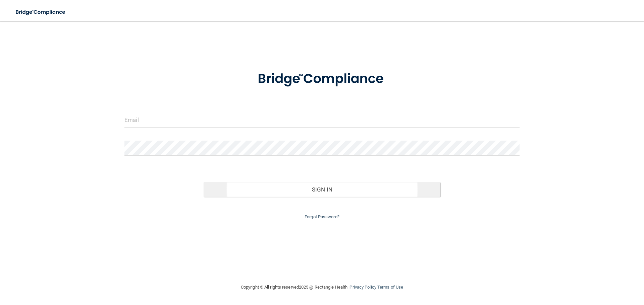  Describe the element at coordinates (322, 217) in the screenshot. I see `a: Forgot Password?` at that location.